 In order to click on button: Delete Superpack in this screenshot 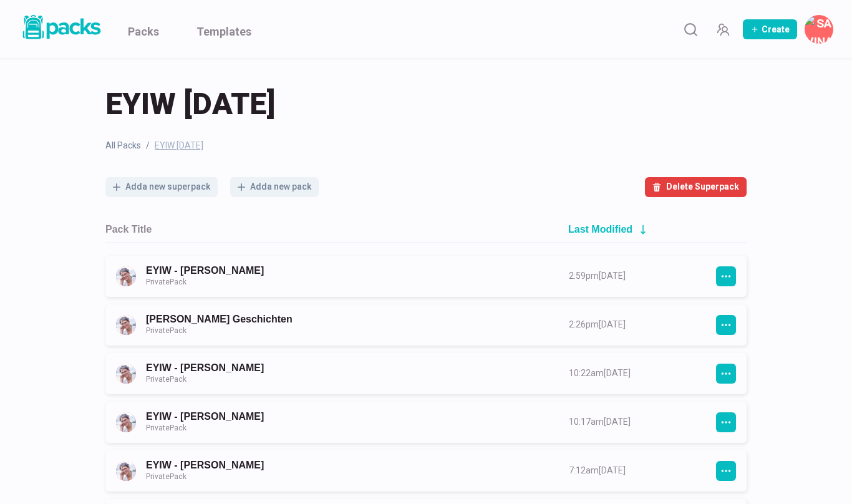, I will do `click(695, 187)`.